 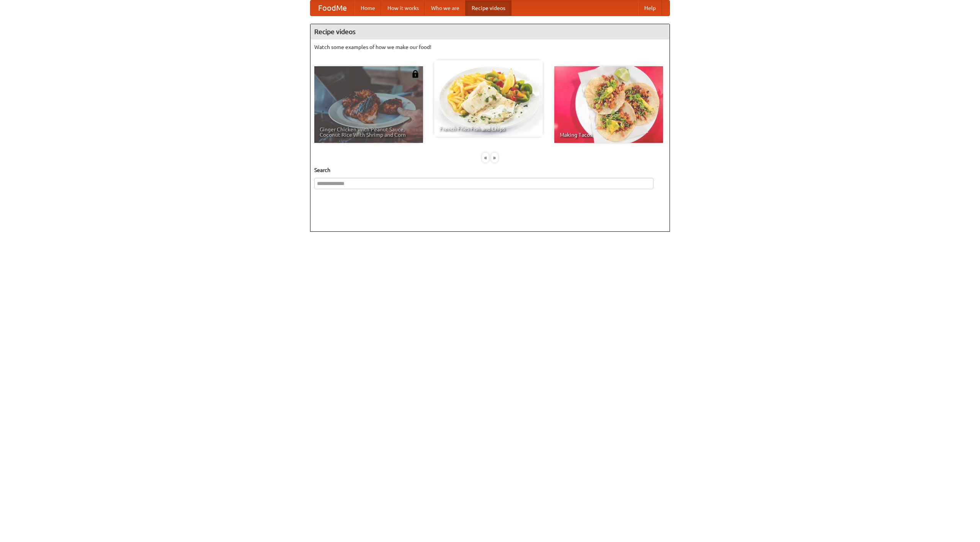 What do you see at coordinates (490, 47) in the screenshot?
I see `p: Watch some examples of how we make our food!` at bounding box center [490, 47].